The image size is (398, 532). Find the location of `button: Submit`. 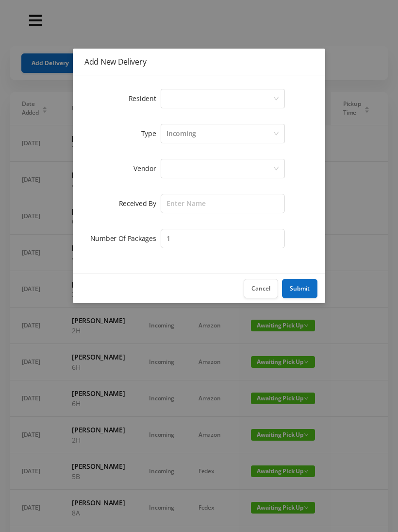

button: Submit is located at coordinates (300, 288).